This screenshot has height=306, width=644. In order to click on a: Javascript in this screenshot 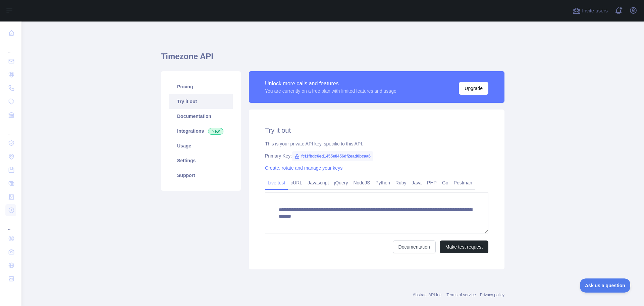, I will do `click(318, 182)`.